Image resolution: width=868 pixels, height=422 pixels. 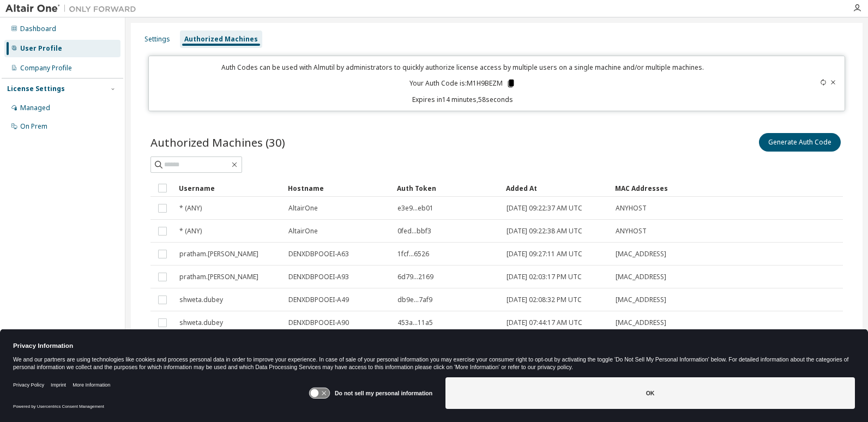 I want to click on div: Hostname, so click(x=338, y=188).